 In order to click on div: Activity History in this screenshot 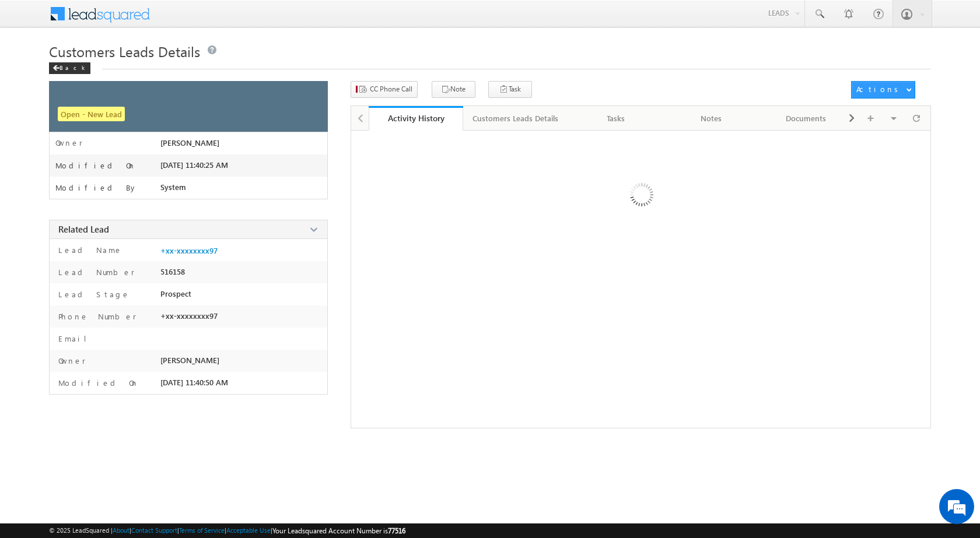, I will do `click(416, 118)`.